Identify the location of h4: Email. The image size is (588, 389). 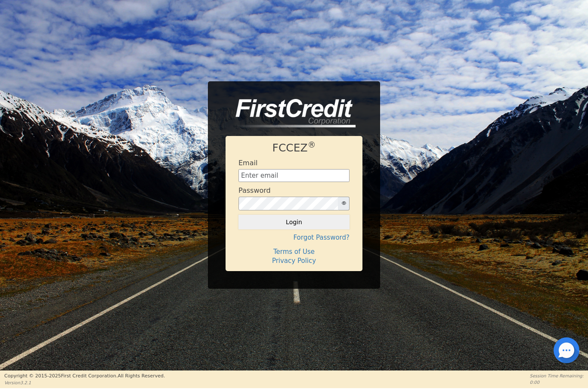
(248, 163).